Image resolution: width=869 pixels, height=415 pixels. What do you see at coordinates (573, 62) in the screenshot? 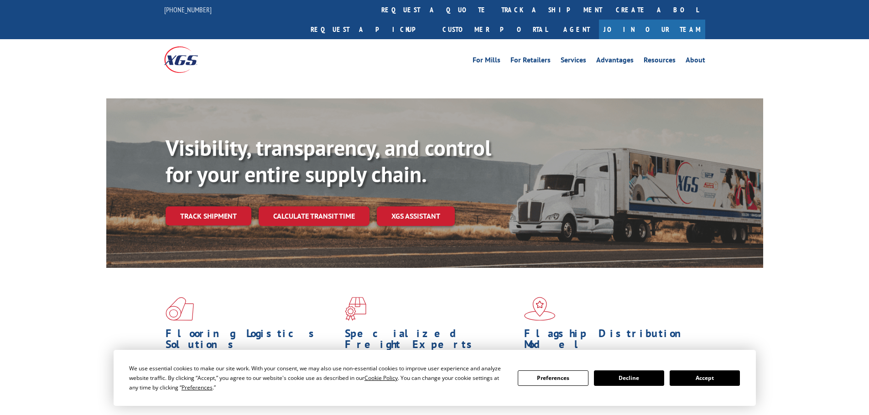
I see `a: Services` at bounding box center [573, 62].